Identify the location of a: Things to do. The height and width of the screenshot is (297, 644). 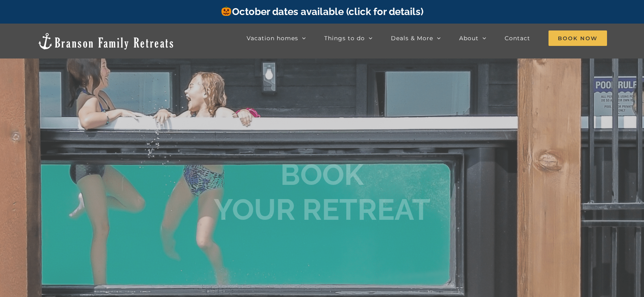
(349, 38).